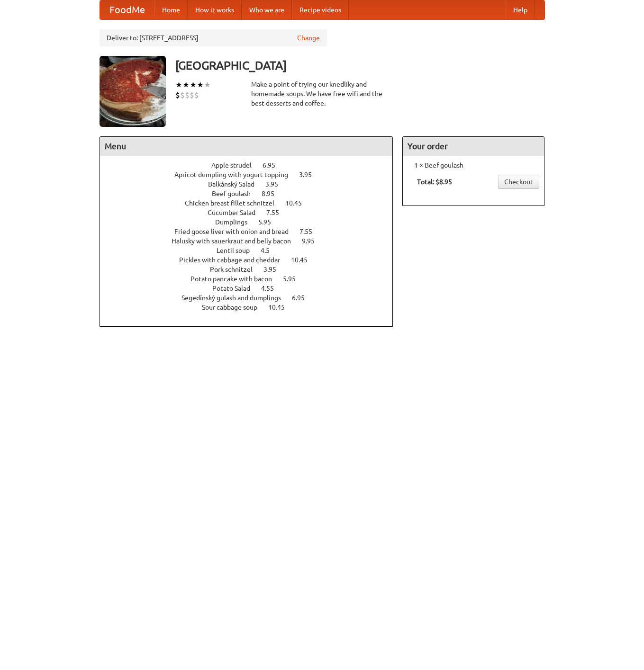 The width and height of the screenshot is (644, 670). What do you see at coordinates (252, 165) in the screenshot?
I see `a: Apple strudel 6.95` at bounding box center [252, 165].